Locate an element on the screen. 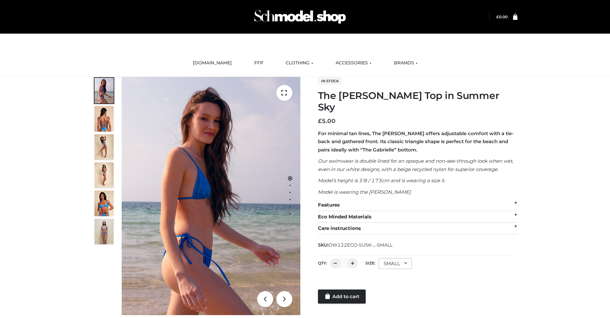 Image resolution: width=610 pixels, height=318 pixels. img: SSVC.jpg is located at coordinates (104, 231).